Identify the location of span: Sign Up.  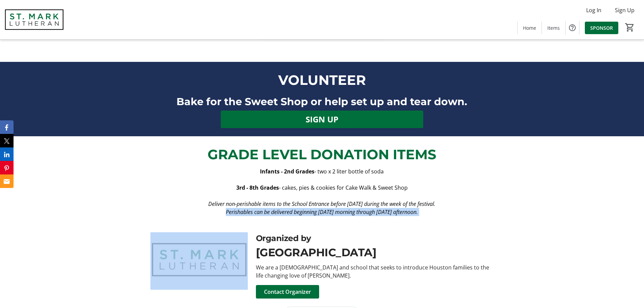
(625, 10).